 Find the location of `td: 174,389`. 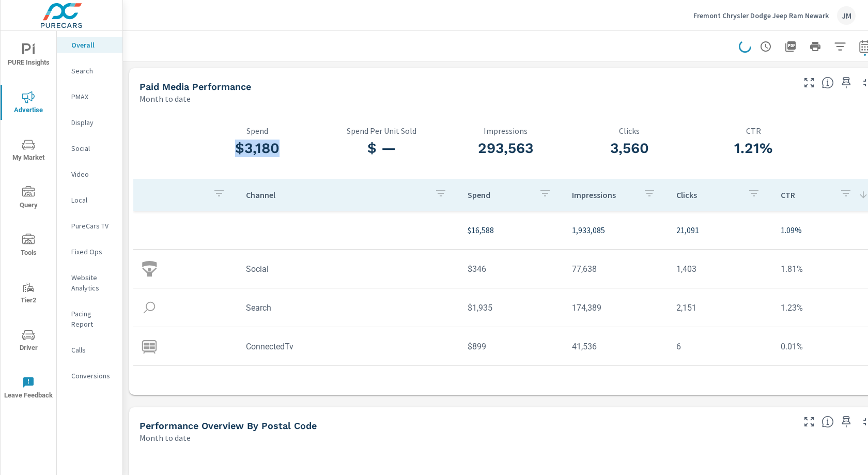

td: 174,389 is located at coordinates (617, 308).